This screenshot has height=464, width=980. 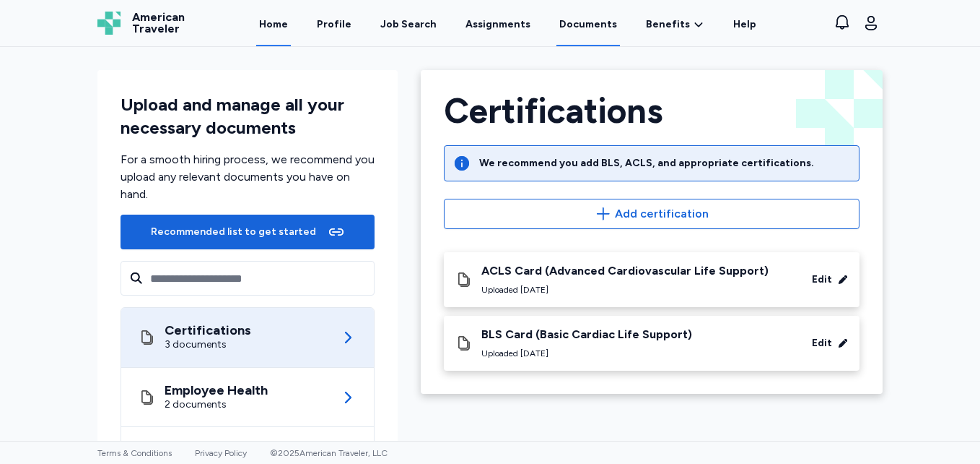 I want to click on span: Add certification, so click(x=661, y=214).